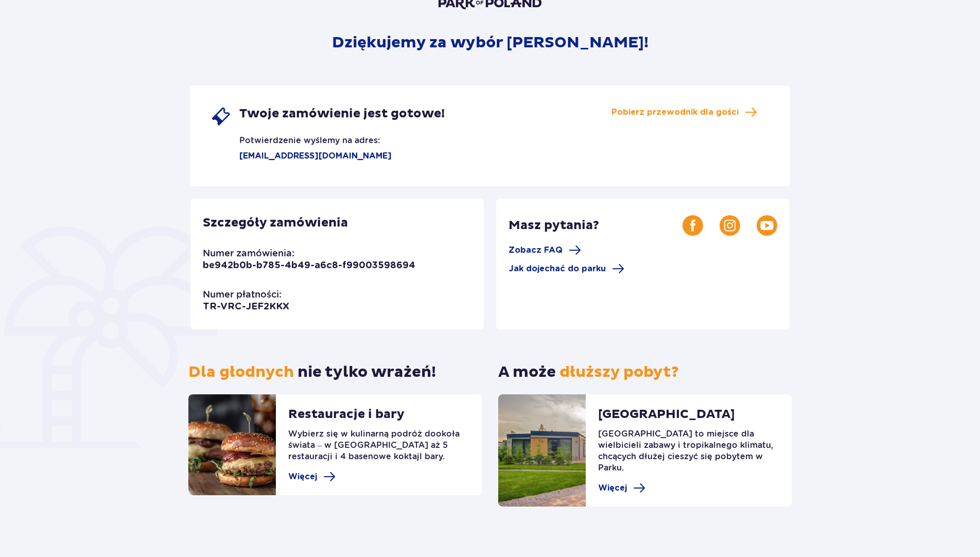 This screenshot has width=980, height=557. Describe the element at coordinates (242, 295) in the screenshot. I see `p: Numer płatności:` at that location.